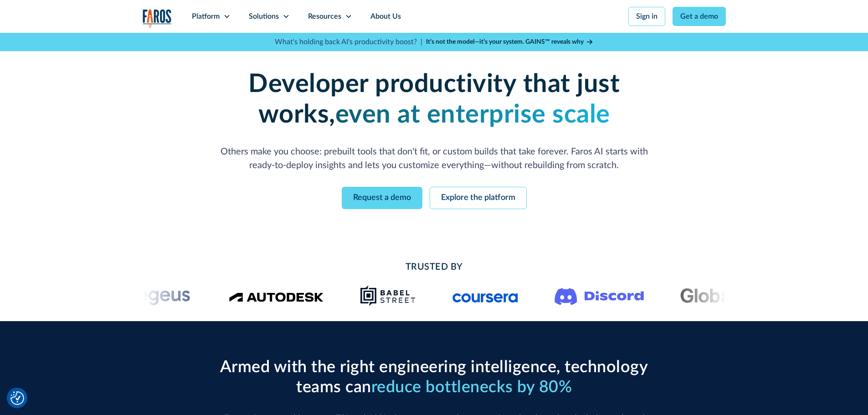  I want to click on div: Platform, so click(205, 16).